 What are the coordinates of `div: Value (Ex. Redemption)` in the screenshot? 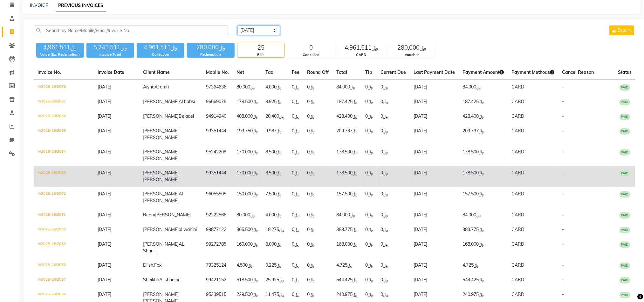 It's located at (60, 55).